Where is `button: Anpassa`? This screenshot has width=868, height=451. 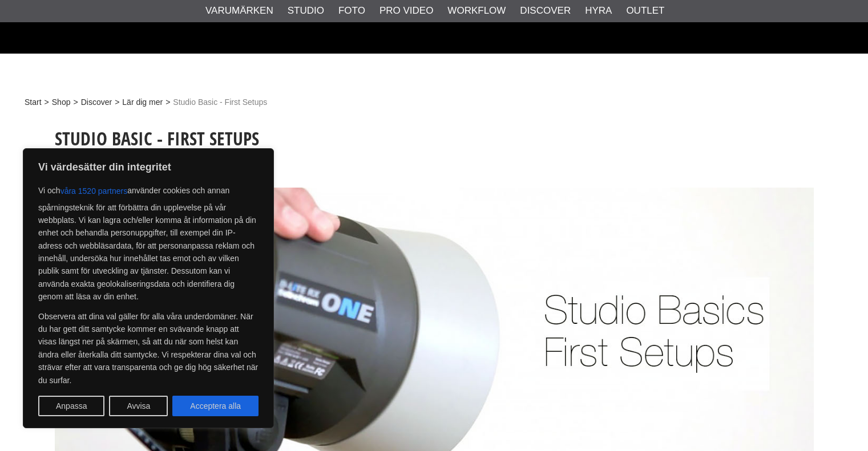
button: Anpassa is located at coordinates (71, 406).